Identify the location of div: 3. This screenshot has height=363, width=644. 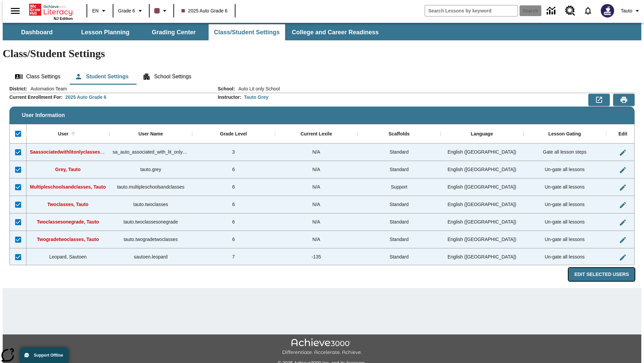
(233, 152).